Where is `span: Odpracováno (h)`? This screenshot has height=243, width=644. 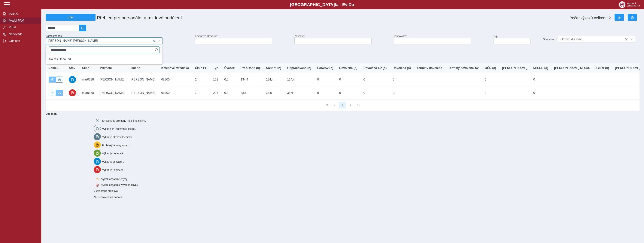
span: Odpracováno (h) is located at coordinates (299, 68).